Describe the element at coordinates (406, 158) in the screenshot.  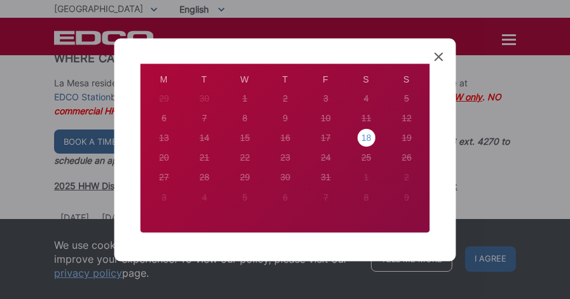
I see `div: 26` at that location.